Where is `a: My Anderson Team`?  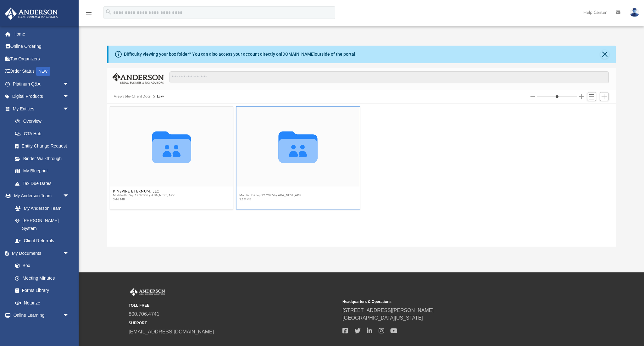 a: My Anderson Team is located at coordinates (40, 208).